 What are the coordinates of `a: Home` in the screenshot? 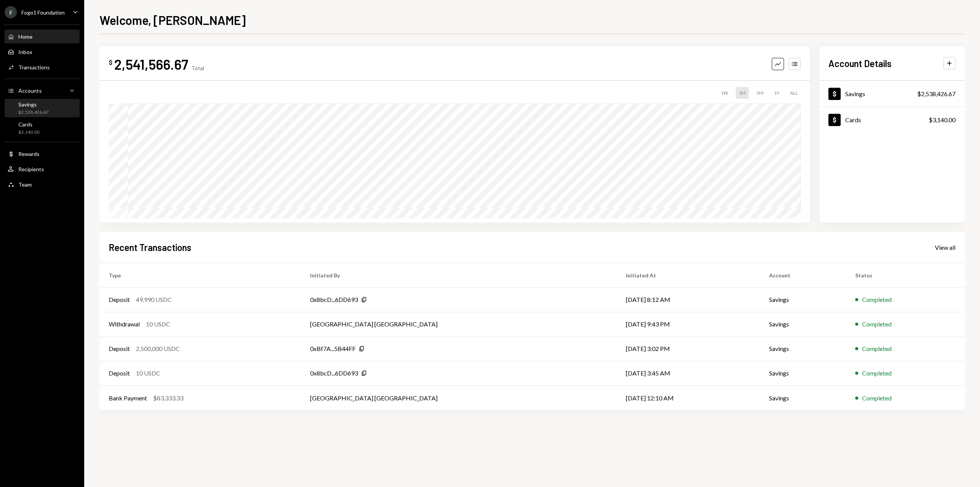 It's located at (42, 36).